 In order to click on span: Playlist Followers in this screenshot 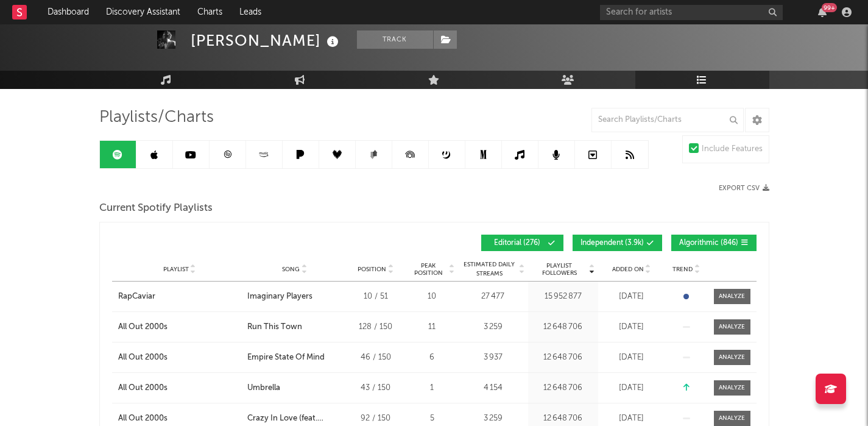, I will do `click(559, 269)`.